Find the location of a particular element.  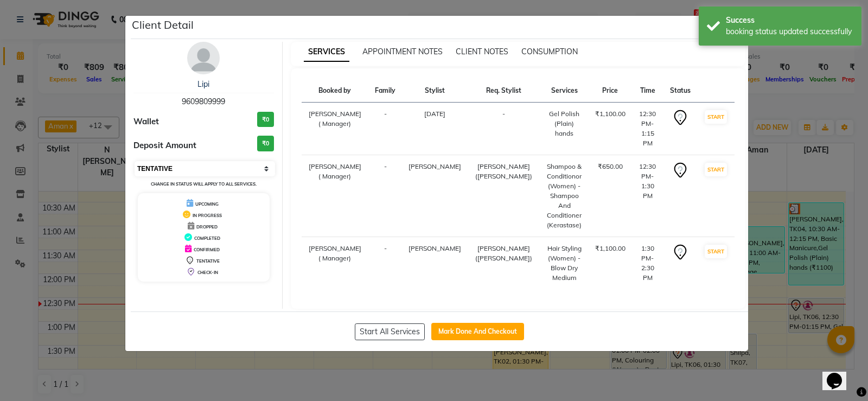

div: Gel Polish (Plain) hands is located at coordinates (565, 124).